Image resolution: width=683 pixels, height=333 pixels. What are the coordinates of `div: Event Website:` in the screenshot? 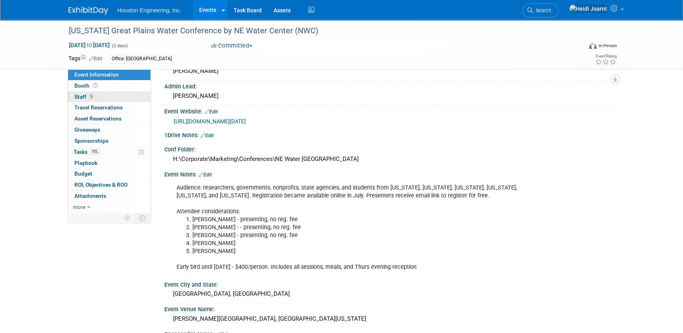 It's located at (390, 111).